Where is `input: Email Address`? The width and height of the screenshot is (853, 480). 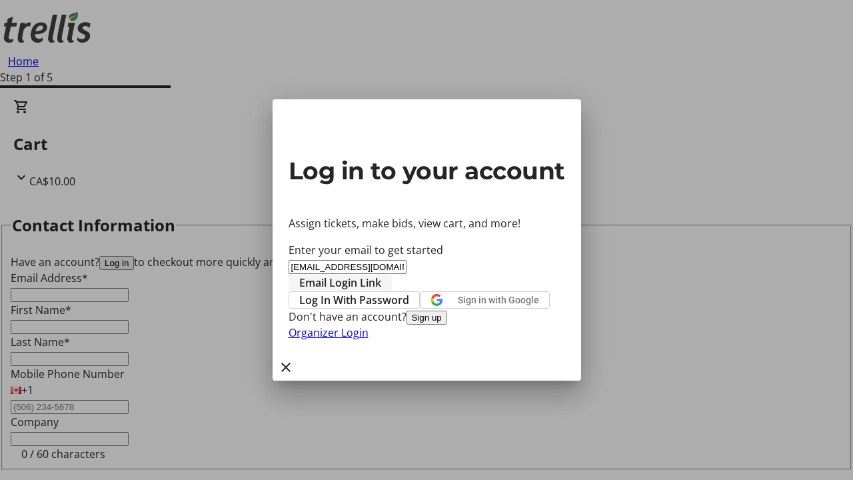 input: Email Address is located at coordinates (347, 266).